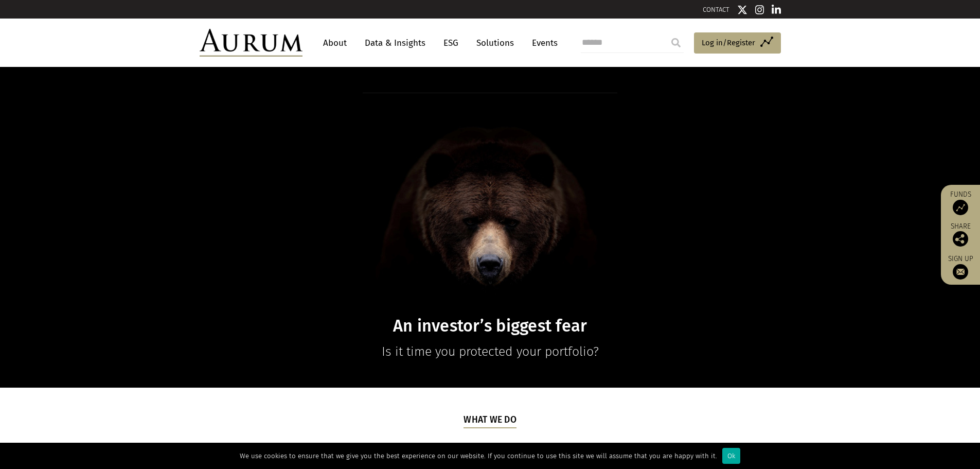  I want to click on img: Sign up to our newsletter, so click(961, 272).